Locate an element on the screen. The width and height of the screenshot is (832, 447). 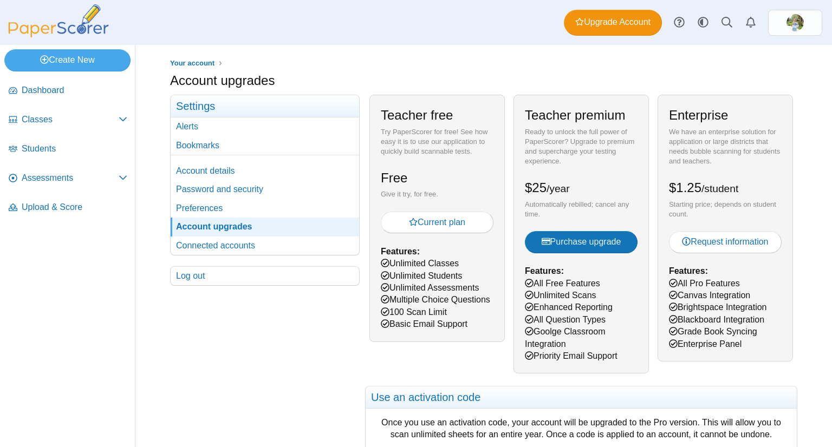
div: Automatically rebilled; cancel any time. is located at coordinates (581, 210).